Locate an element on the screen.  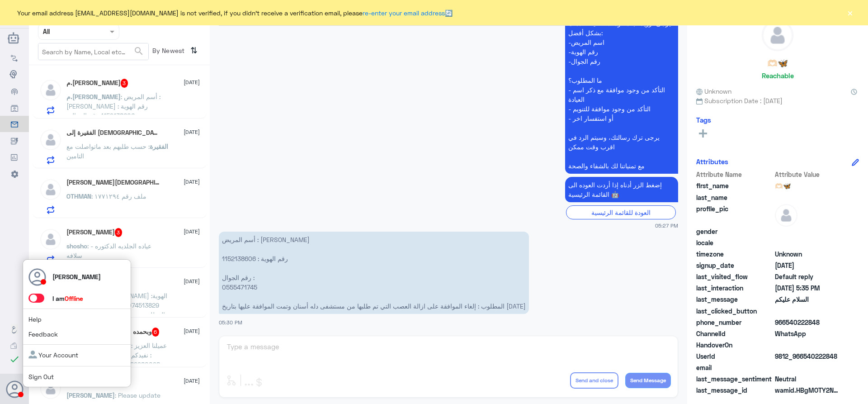
h5: shosho alghamdi is located at coordinates (94, 233).